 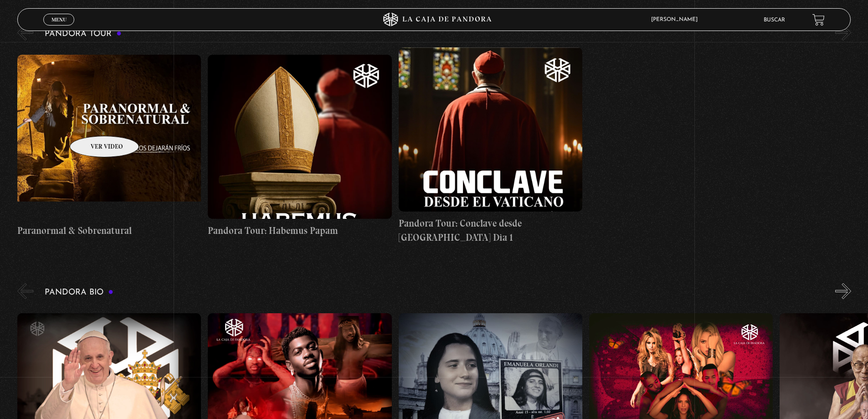 What do you see at coordinates (59, 20) in the screenshot?
I see `span: Menu` at bounding box center [59, 20].